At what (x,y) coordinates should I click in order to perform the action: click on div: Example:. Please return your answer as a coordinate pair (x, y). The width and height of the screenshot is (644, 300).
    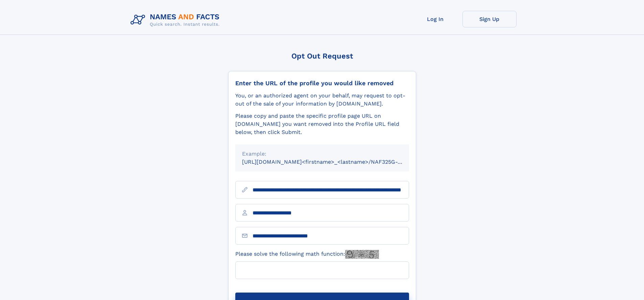
    Looking at the image, I should click on (322, 154).